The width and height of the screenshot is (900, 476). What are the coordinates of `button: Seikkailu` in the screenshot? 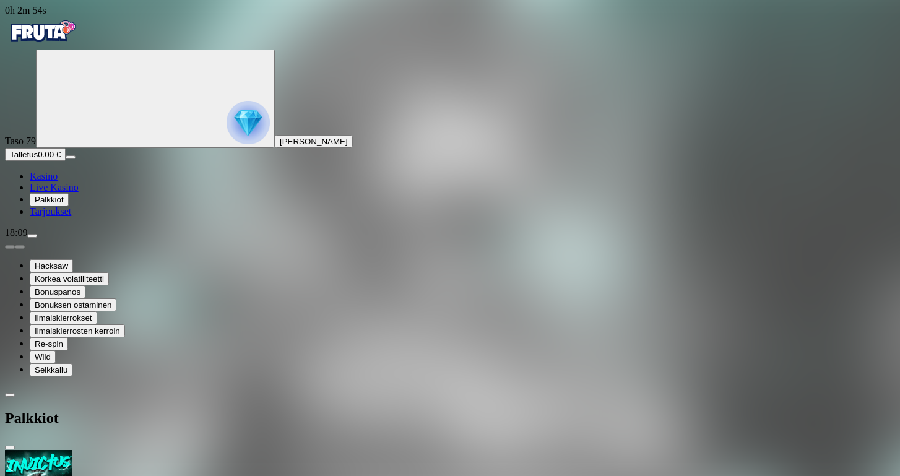 It's located at (51, 369).